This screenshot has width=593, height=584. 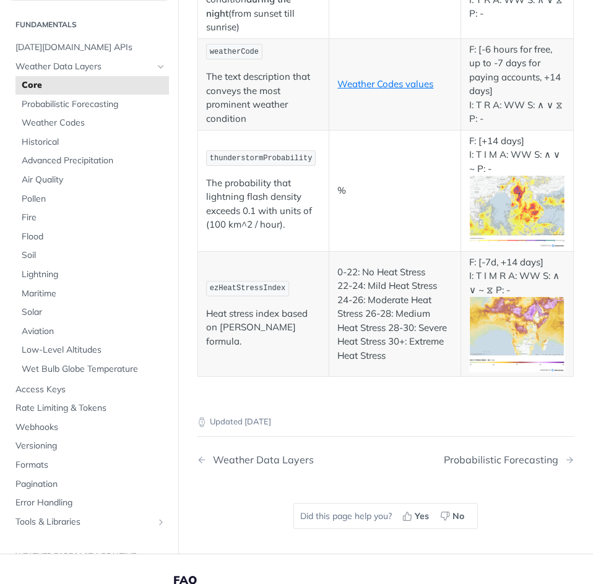 What do you see at coordinates (277, 460) in the screenshot?
I see `a: Previous Page: Weather Data Layers` at bounding box center [277, 460].